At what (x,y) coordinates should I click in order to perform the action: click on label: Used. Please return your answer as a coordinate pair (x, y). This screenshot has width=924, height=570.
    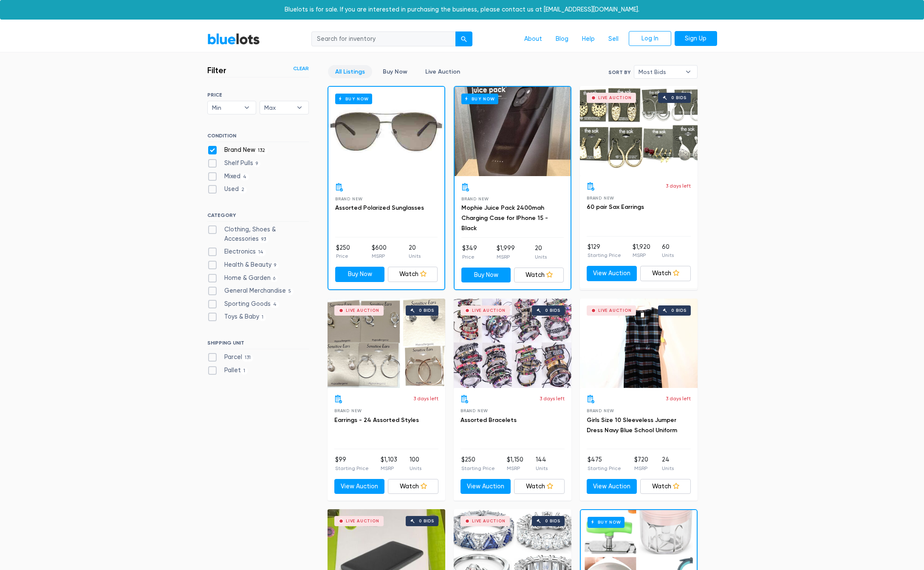
    Looking at the image, I should click on (228, 189).